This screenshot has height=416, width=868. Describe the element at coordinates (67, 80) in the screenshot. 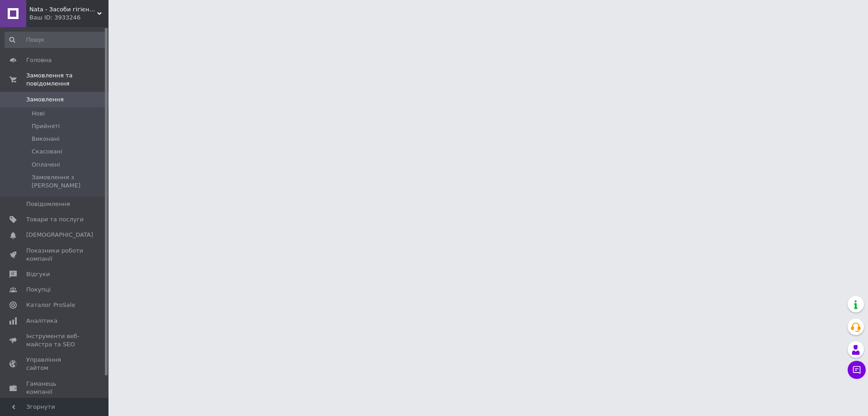

I see `span: Замовлення та повідомлення` at that location.